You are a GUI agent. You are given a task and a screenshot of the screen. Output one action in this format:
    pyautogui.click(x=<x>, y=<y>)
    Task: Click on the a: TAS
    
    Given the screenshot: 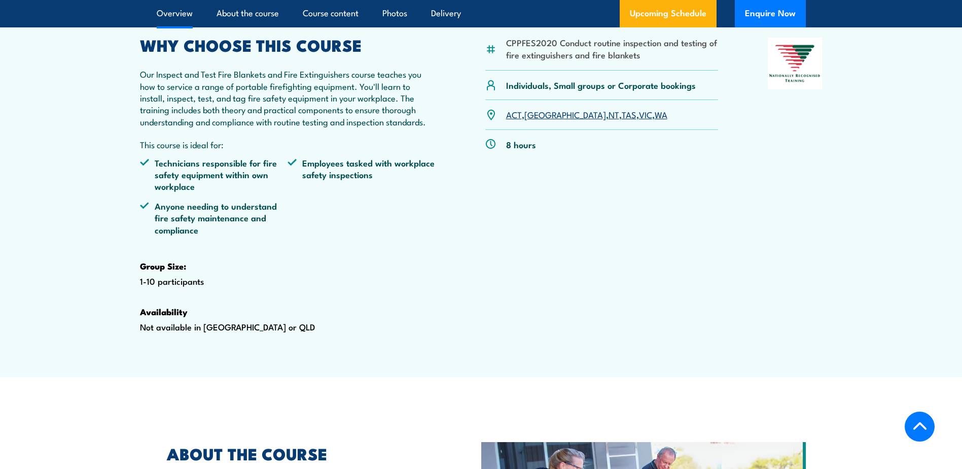 What is the action you would take?
    pyautogui.click(x=629, y=114)
    